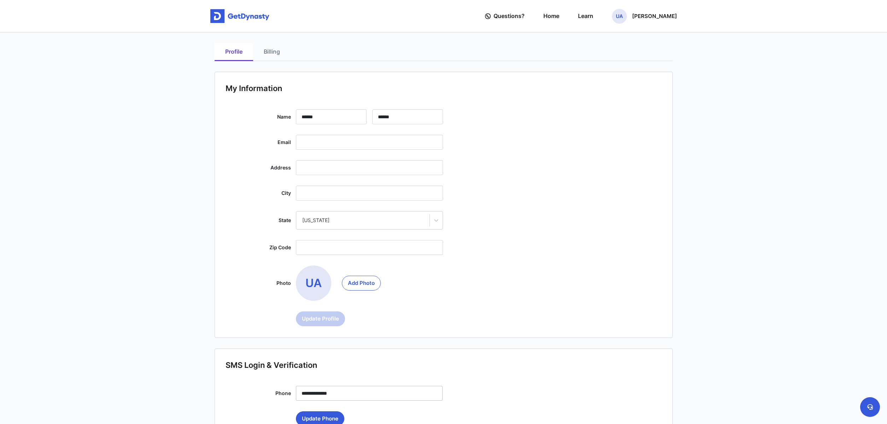 The image size is (887, 424). Describe the element at coordinates (271, 365) in the screenshot. I see `span: SMS Login & Verification` at that location.